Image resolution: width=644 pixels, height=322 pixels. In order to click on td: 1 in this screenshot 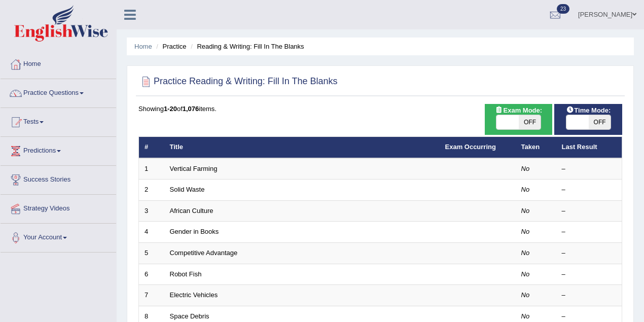, I will do `click(152, 169)`.